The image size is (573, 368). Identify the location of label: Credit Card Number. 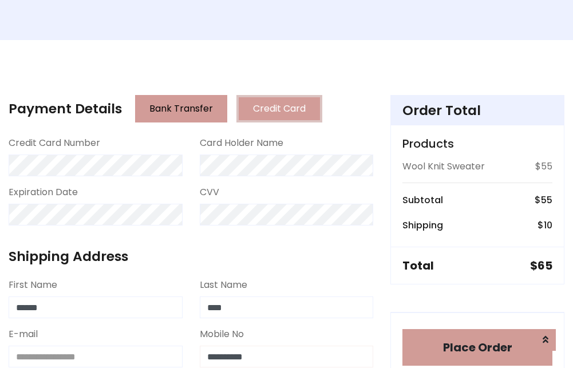
(54, 143).